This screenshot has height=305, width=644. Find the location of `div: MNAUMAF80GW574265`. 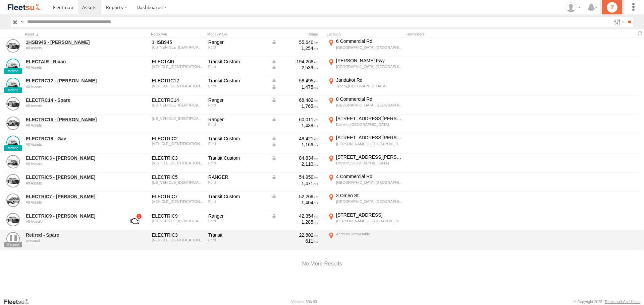

div: MNAUMAF80GW574265 is located at coordinates (178, 105).